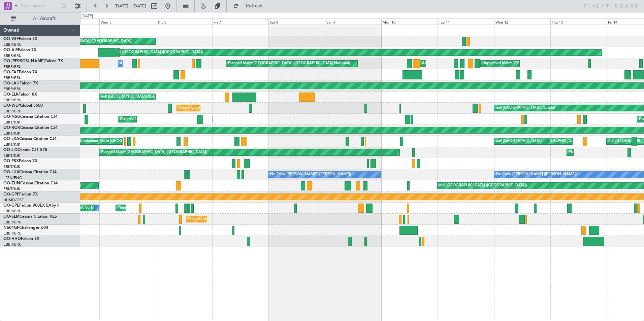 The width and height of the screenshot is (644, 321). Describe the element at coordinates (11, 228) in the screenshot. I see `span: N604GF` at that location.